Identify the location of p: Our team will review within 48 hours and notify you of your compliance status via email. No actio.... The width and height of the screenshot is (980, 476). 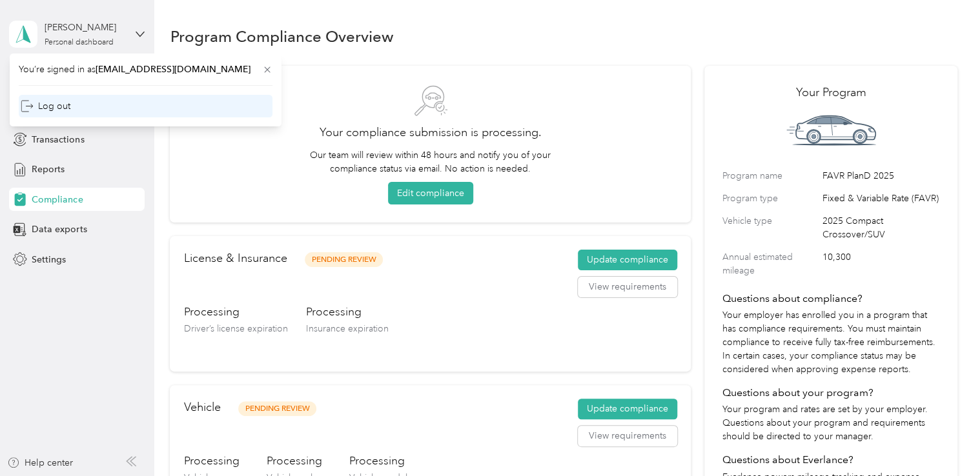
(431, 162).